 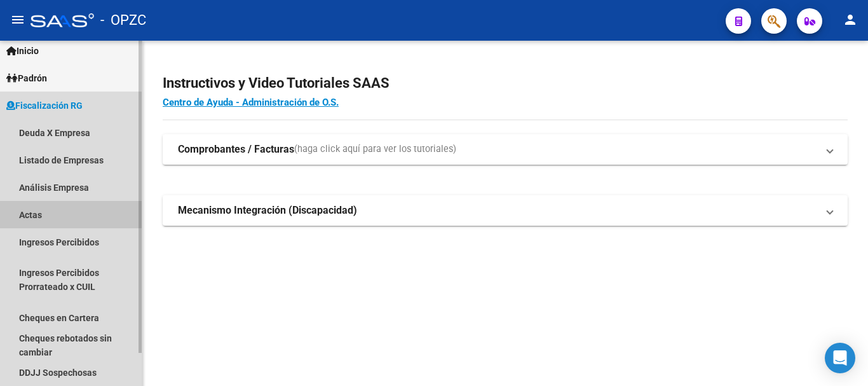 What do you see at coordinates (505, 149) in the screenshot?
I see `mat-expansion-panel-header: Comprobantes / Facturas(haga click aquí para ver los tutoriales)` at bounding box center [505, 149].